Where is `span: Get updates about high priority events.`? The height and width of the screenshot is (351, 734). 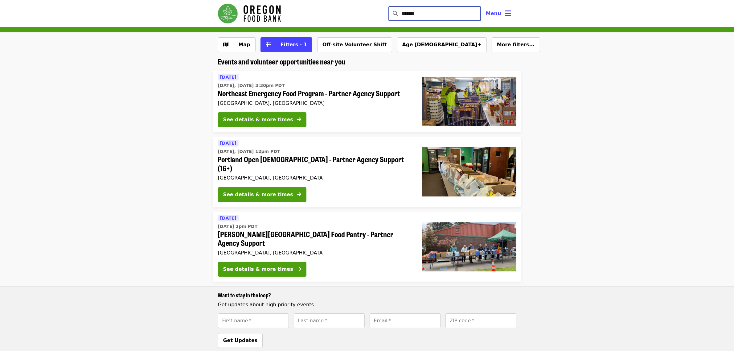 span: Get updates about high priority events. is located at coordinates (267, 304).